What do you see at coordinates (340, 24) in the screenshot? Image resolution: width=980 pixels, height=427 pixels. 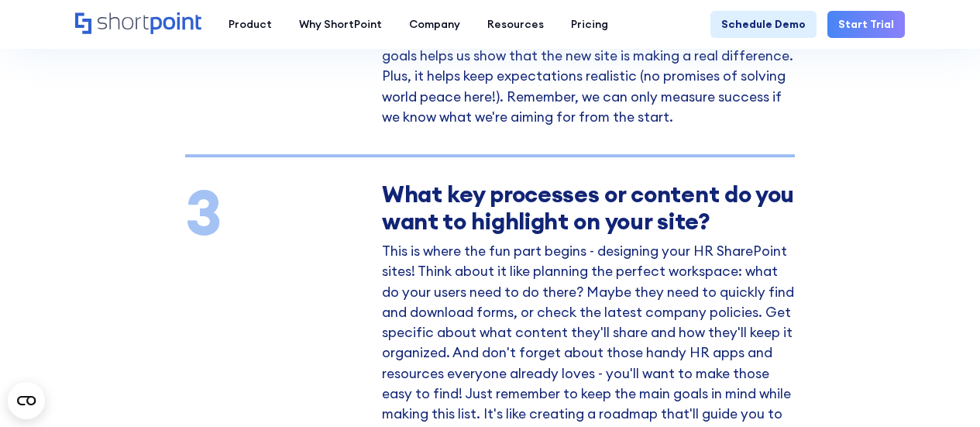 I see `div: Why ShortPoint` at bounding box center [340, 24].